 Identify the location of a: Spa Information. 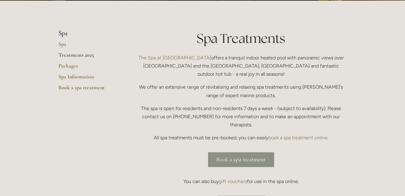
(87, 79).